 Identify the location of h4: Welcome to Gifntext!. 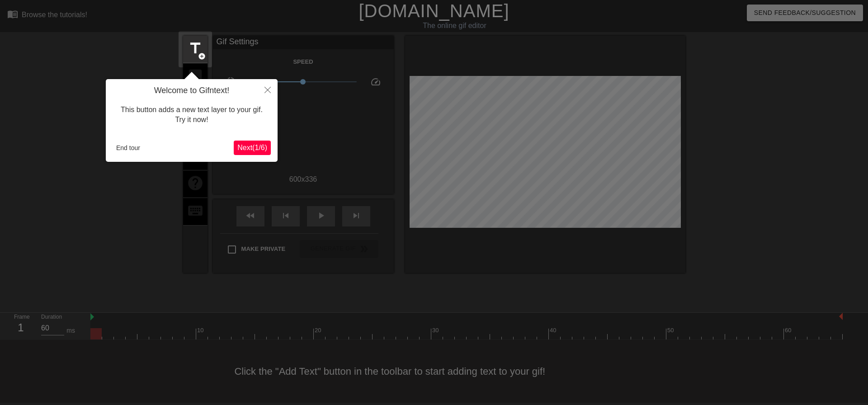
(192, 91).